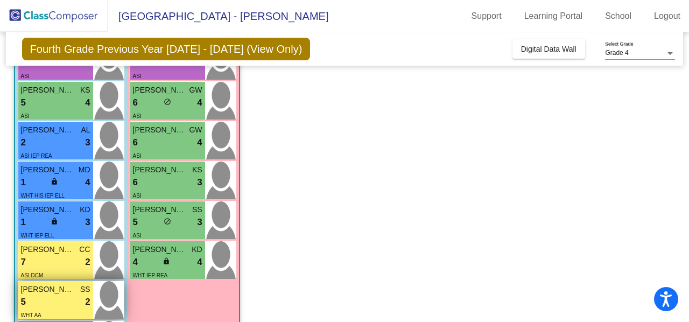 Image resolution: width=689 pixels, height=322 pixels. Describe the element at coordinates (553, 16) in the screenshot. I see `a: Learning Portal` at that location.